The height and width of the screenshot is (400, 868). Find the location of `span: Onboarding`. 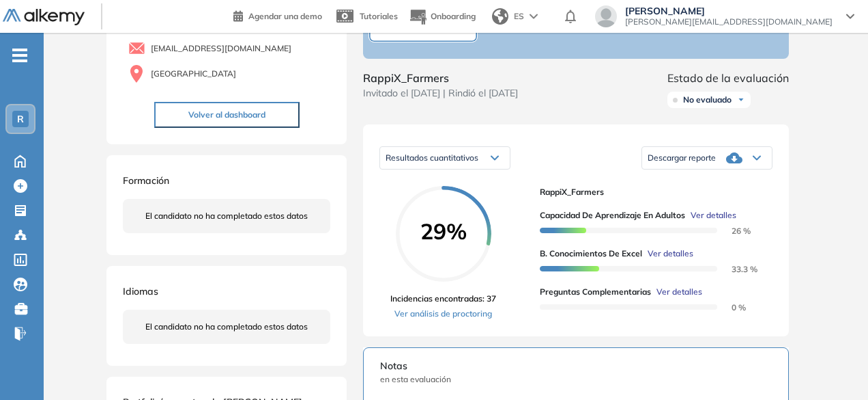

span: Onboarding is located at coordinates (454, 16).